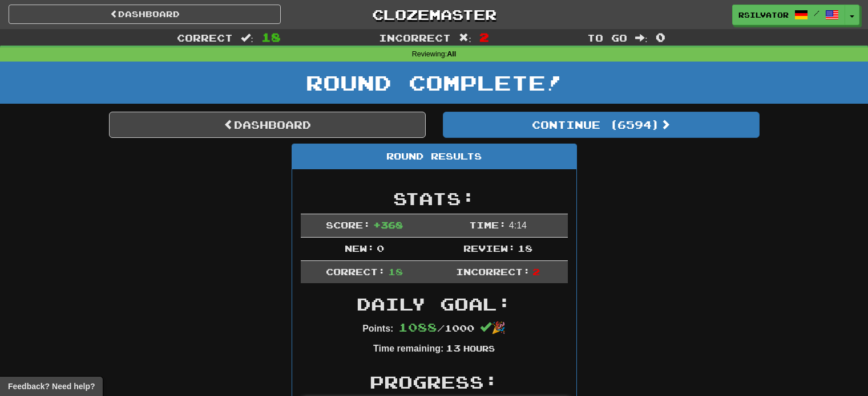 The width and height of the screenshot is (868, 396). What do you see at coordinates (348, 224) in the screenshot?
I see `span: Score:` at bounding box center [348, 224].